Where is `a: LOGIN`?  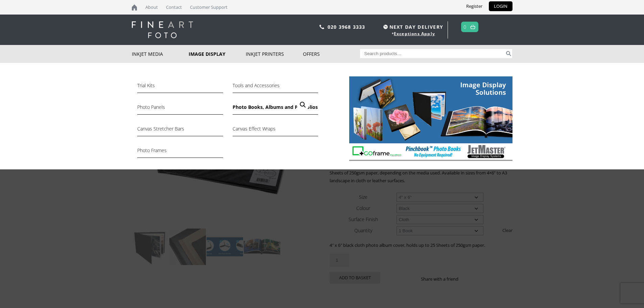 a: LOGIN is located at coordinates (500, 6).